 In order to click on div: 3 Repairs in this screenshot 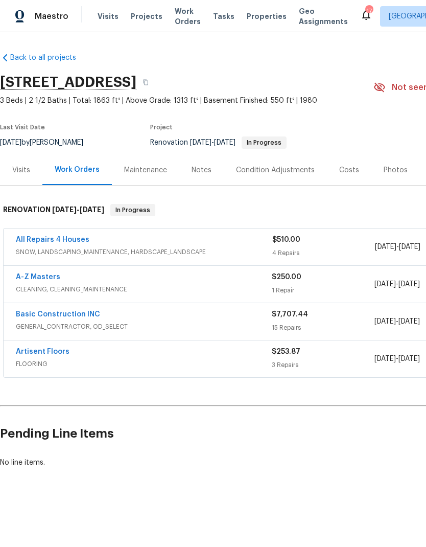, I will do `click(323, 365)`.